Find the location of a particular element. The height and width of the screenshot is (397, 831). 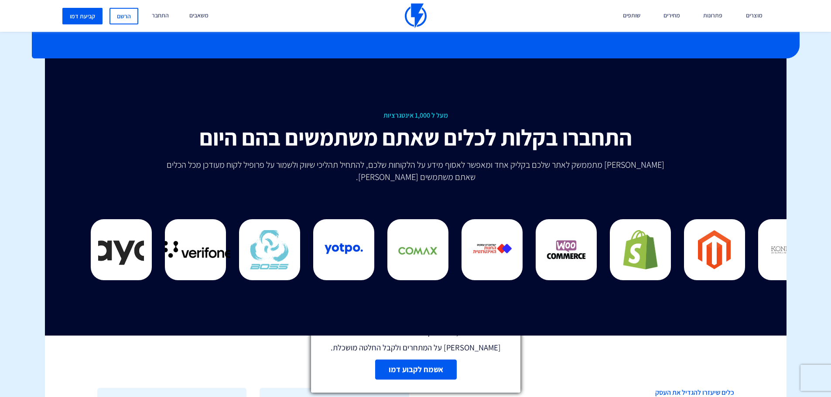

span: מעל ל 1,000 אינטגרציות is located at coordinates (416, 116).